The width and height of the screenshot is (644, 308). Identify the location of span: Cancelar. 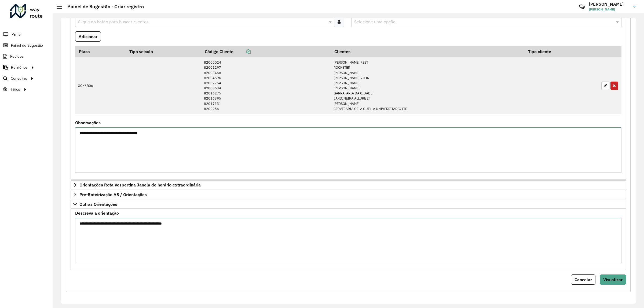
(583, 280).